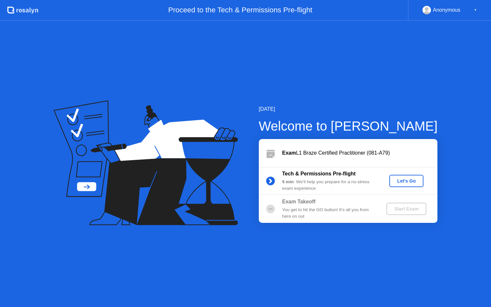  What do you see at coordinates (329, 213) in the screenshot?
I see `div: You get to hit the GO button! It’s all you from here on out` at bounding box center [329, 213].